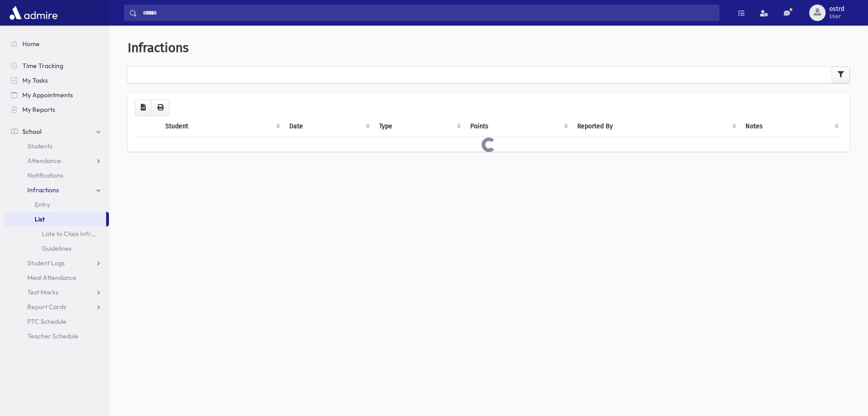 Image resolution: width=868 pixels, height=416 pixels. I want to click on span: PTC Schedule, so click(47, 321).